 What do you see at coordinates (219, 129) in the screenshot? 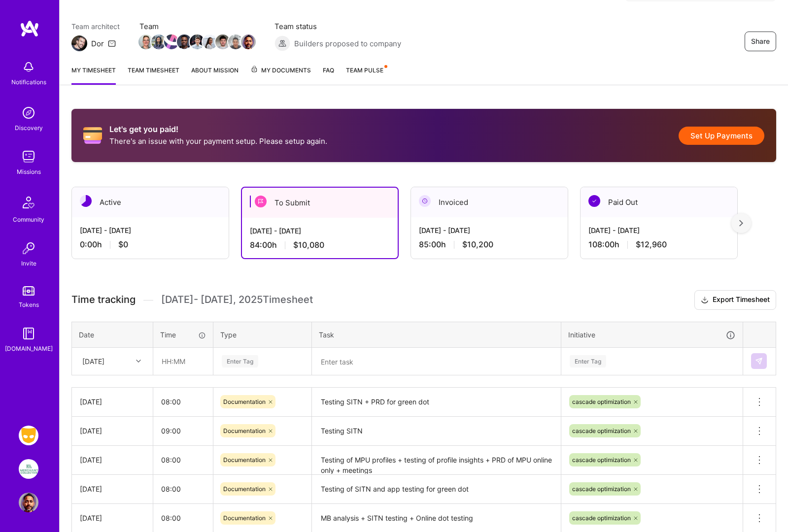
I see `h2: Let's get you paid!` at bounding box center [219, 129].